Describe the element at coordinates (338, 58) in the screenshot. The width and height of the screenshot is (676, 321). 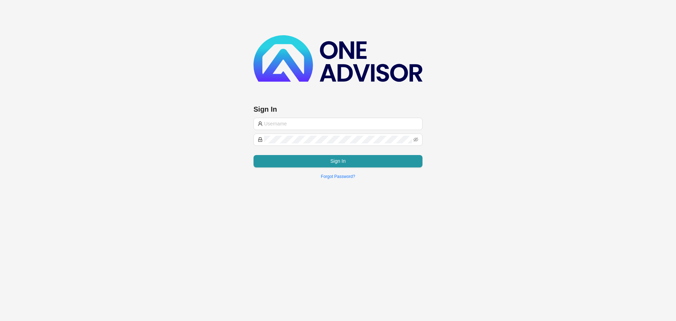
I see `img: b89e593ecd872904241dc73b71df2e41-logo-dark.svg` at that location.